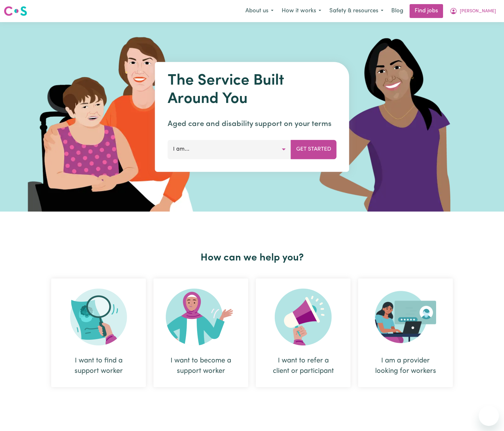  I want to click on a: Find jobs, so click(426, 11).